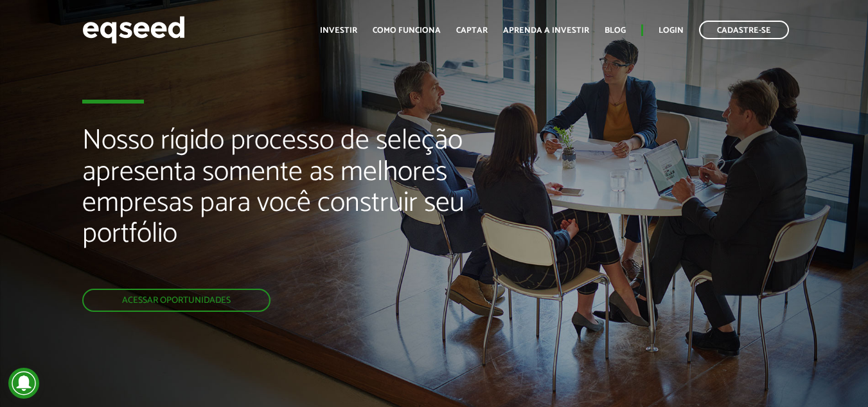 This screenshot has height=407, width=868. I want to click on a: Aprenda a investir, so click(546, 30).